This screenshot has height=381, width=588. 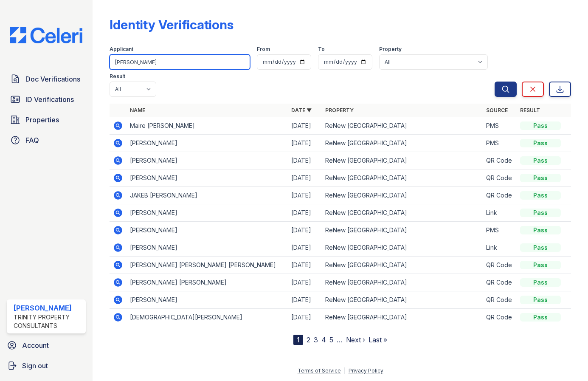 What do you see at coordinates (46, 140) in the screenshot?
I see `a: FAQ` at bounding box center [46, 140].